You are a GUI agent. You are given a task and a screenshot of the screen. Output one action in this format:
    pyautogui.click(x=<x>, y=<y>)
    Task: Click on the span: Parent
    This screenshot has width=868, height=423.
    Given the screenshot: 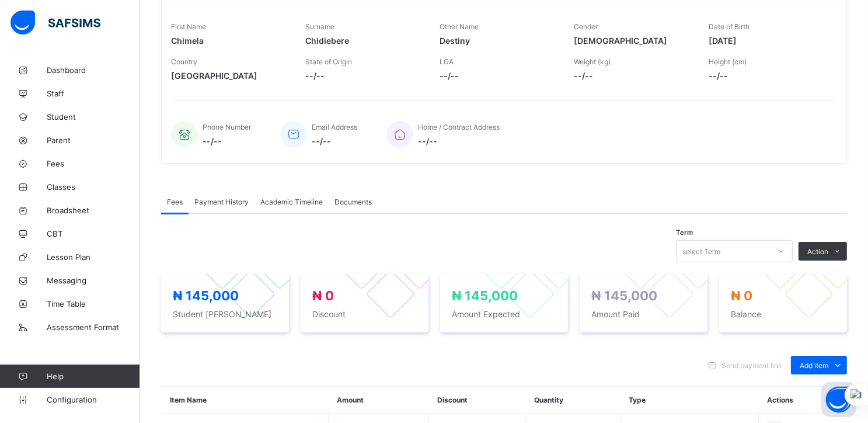 What is the action you would take?
    pyautogui.click(x=93, y=140)
    